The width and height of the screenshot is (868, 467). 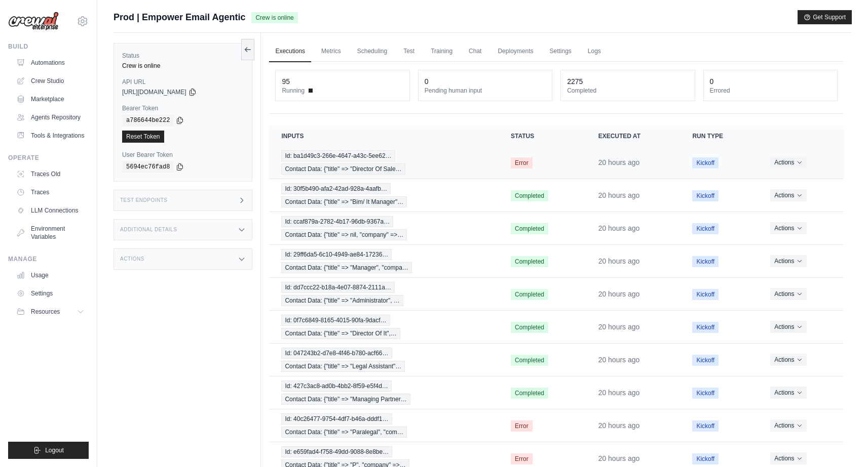 What do you see at coordinates (331, 51) in the screenshot?
I see `a: Metrics` at bounding box center [331, 51].